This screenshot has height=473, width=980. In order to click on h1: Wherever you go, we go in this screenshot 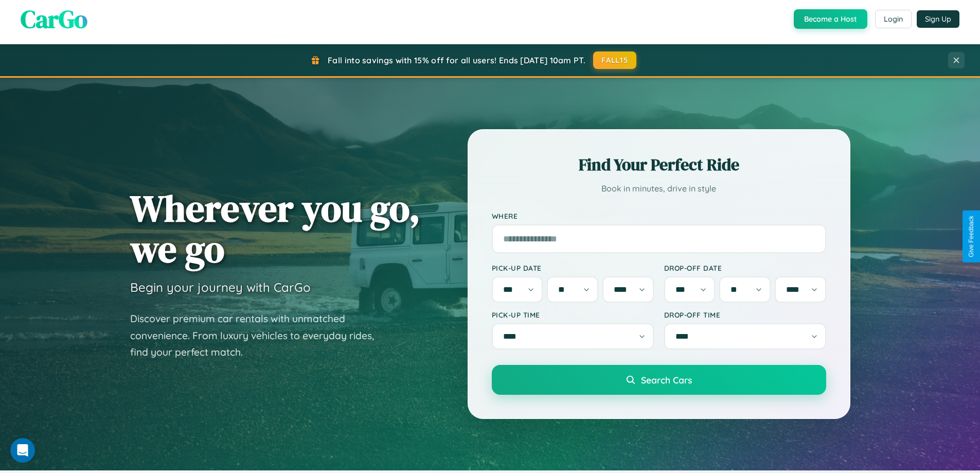, I will do `click(275, 228)`.